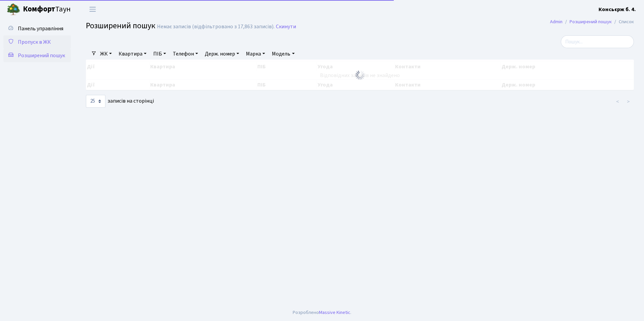 This screenshot has width=644, height=321. What do you see at coordinates (159, 54) in the screenshot?
I see `a: ПІБ` at bounding box center [159, 54].